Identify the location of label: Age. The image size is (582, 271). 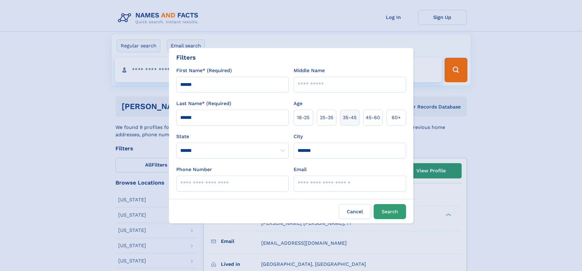
(298, 104).